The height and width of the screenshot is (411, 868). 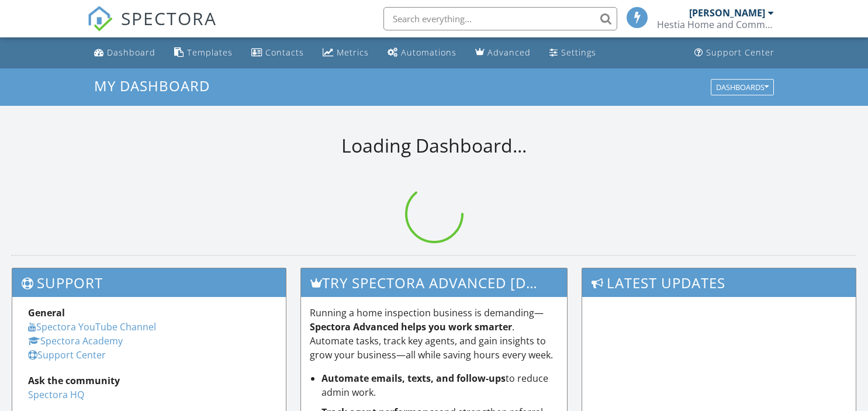 I want to click on a: Metrics, so click(x=345, y=53).